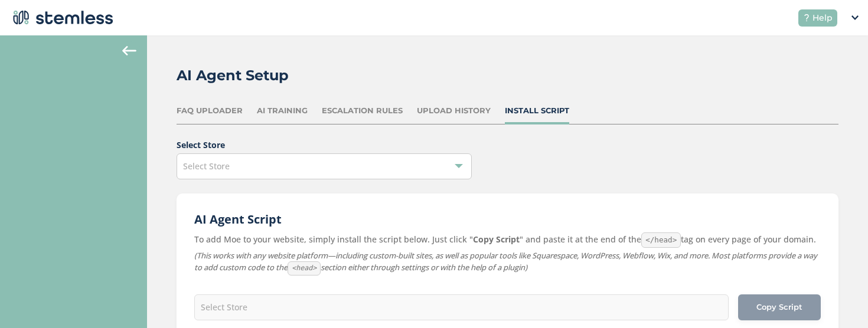 This screenshot has height=328, width=868. Describe the element at coordinates (536, 111) in the screenshot. I see `div: Install Script` at that location.